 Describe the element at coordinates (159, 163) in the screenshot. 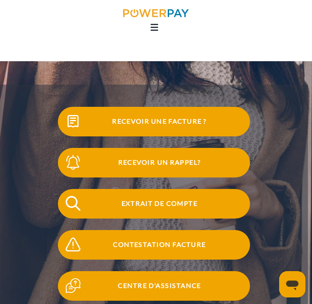

I see `span: Recevoir un rappel?` at that location.